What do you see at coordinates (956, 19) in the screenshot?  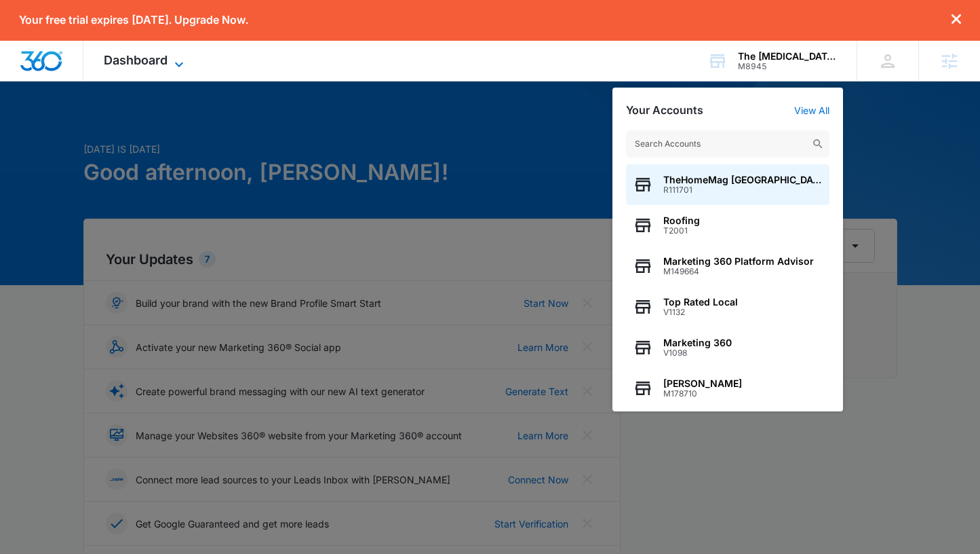 I see `button: dismiss this dialog` at bounding box center [956, 19].